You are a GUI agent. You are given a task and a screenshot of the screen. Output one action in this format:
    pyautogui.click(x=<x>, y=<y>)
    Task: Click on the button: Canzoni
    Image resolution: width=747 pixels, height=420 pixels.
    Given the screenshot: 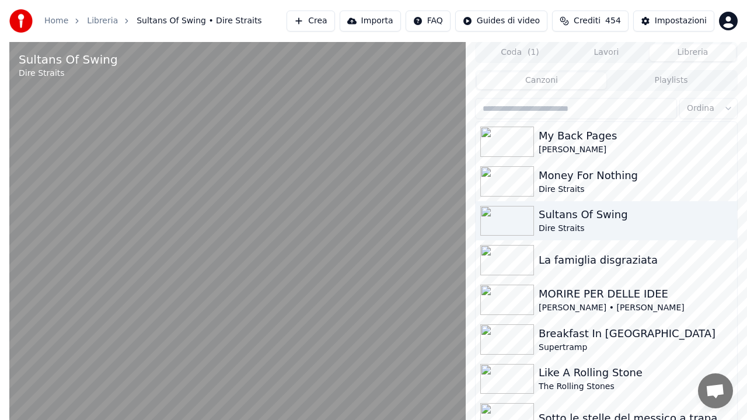 What is the action you would take?
    pyautogui.click(x=542, y=81)
    